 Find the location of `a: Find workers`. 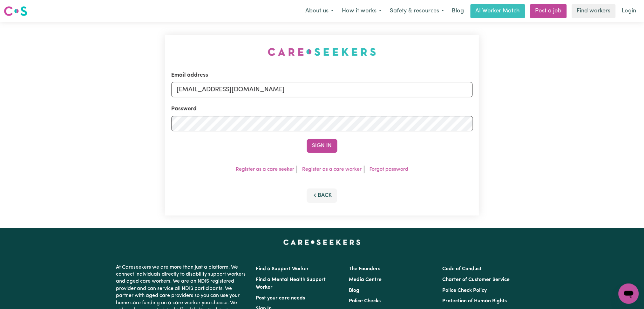

a: Find workers is located at coordinates (594, 11).